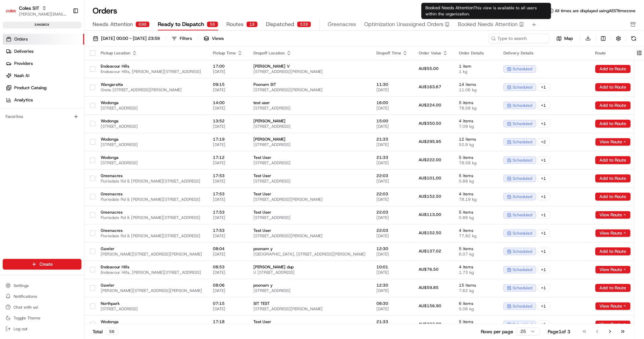 This screenshot has height=339, width=644. I want to click on span: 1 item, so click(475, 66).